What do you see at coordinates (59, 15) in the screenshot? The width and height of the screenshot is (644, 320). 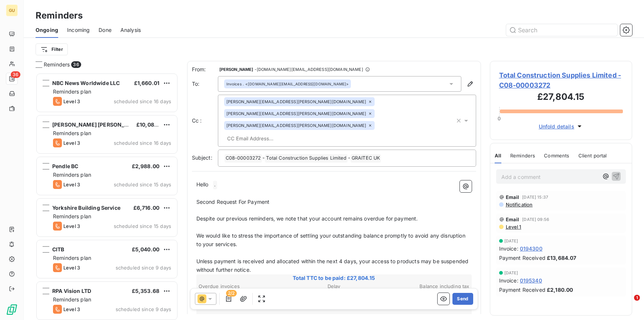 I see `h3: Reminders` at bounding box center [59, 15].